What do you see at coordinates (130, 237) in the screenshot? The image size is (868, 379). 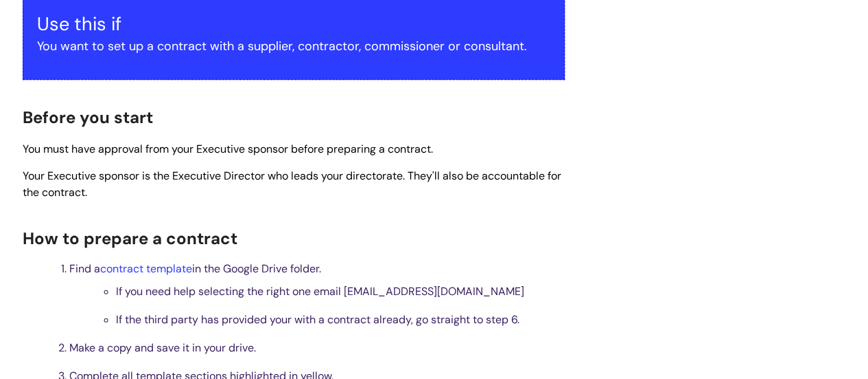 I see `span: How to prepare a contract` at bounding box center [130, 237].